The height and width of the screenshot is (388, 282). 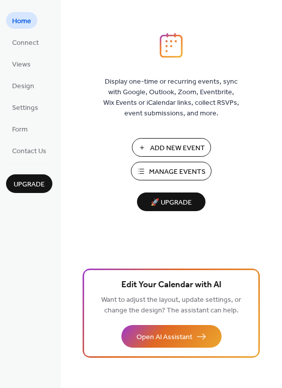 What do you see at coordinates (178, 148) in the screenshot?
I see `span: Add New Event` at bounding box center [178, 148].